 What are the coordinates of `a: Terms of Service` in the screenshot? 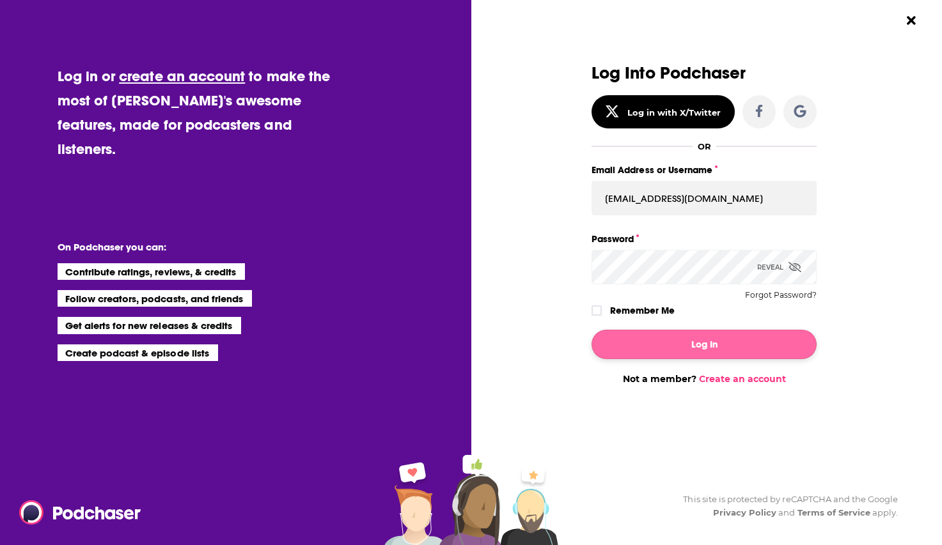 It's located at (834, 513).